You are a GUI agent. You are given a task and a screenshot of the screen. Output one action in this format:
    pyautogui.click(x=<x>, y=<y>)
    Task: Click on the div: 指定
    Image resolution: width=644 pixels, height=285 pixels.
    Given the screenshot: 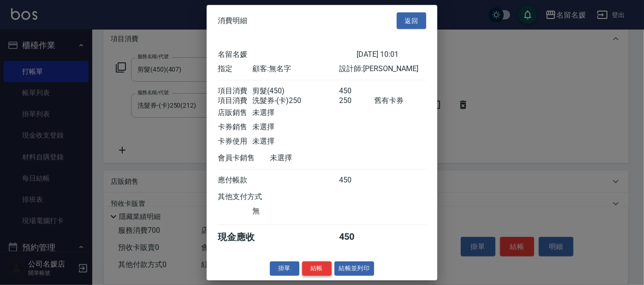 What is the action you would take?
    pyautogui.click(x=235, y=69)
    